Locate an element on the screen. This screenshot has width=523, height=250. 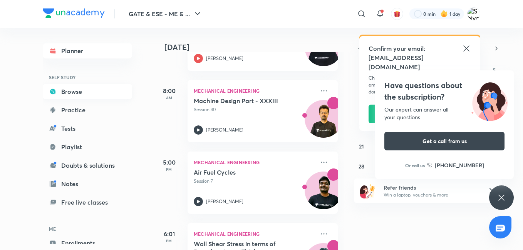
p: Check your inbox for Unacademy’s confirmation email. A current email address helps ensure you don... is located at coordinates (420, 85).